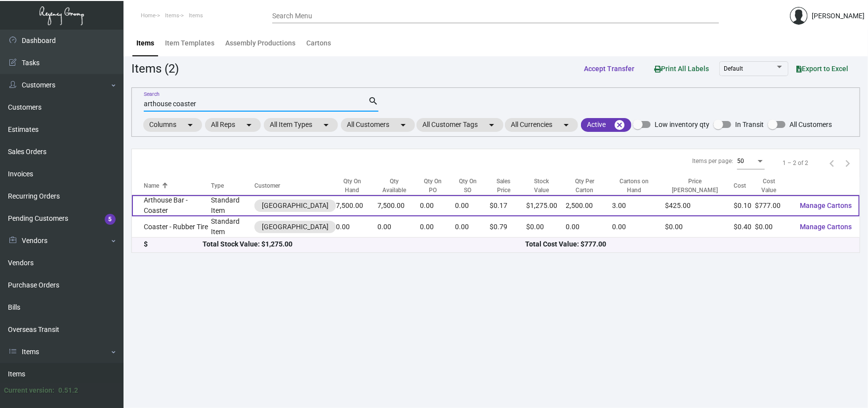 This screenshot has width=868, height=408. Describe the element at coordinates (233, 186) in the screenshot. I see `div: Type` at that location.